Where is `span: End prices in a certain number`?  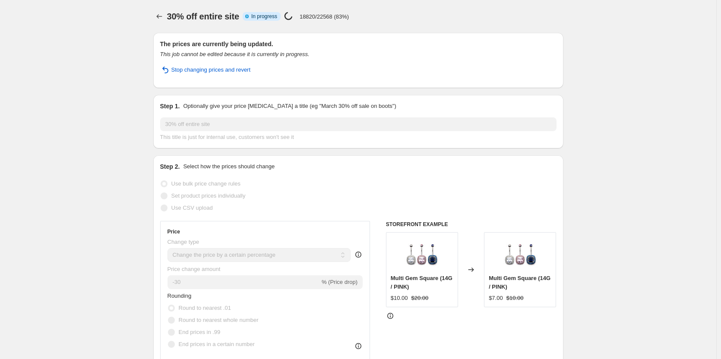
span: End prices in a certain number is located at coordinates (217, 344).